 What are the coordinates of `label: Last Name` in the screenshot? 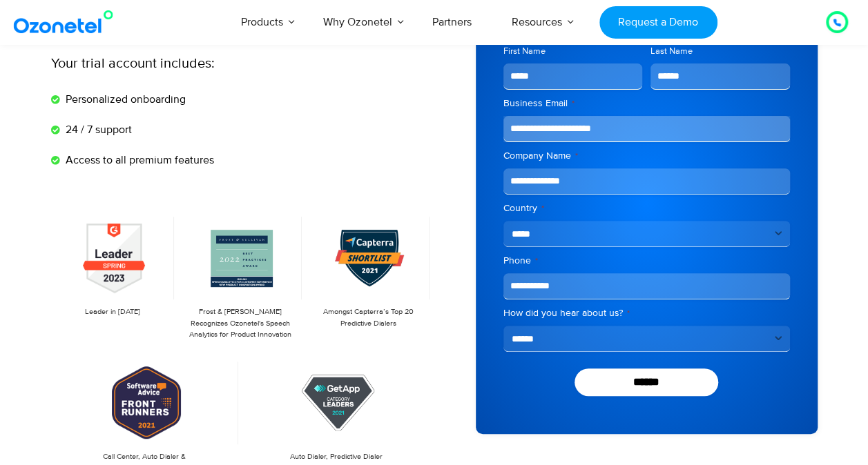 It's located at (720, 51).